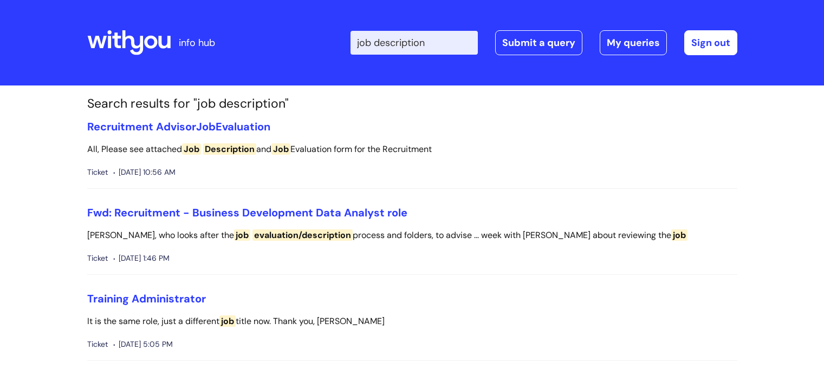 Image resolution: width=824 pixels, height=376 pixels. What do you see at coordinates (179, 127) in the screenshot?
I see `a: Recruitment AdvisorJobEvaluation` at bounding box center [179, 127].